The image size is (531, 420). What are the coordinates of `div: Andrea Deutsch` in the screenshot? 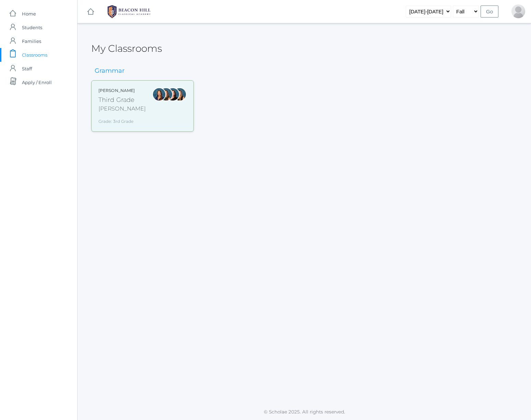 It's located at (166, 94).